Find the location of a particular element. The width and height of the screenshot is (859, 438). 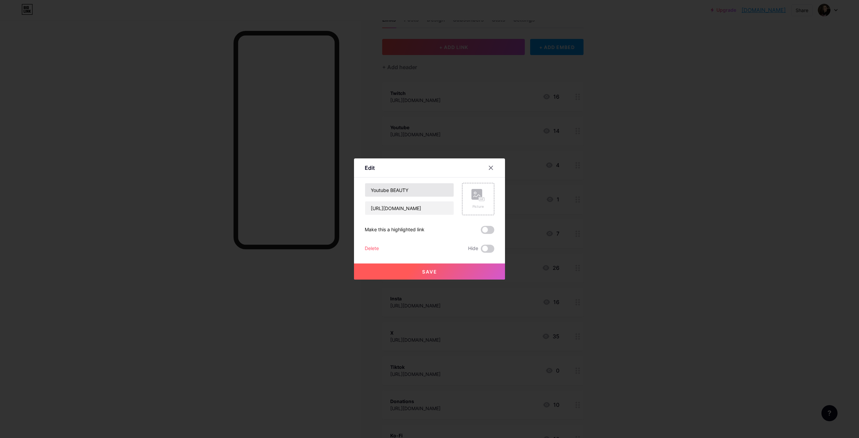

div: Edit is located at coordinates (370, 168).